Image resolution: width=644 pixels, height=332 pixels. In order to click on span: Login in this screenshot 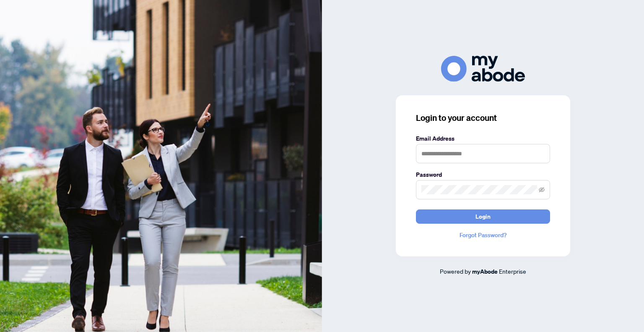, I will do `click(483, 216)`.